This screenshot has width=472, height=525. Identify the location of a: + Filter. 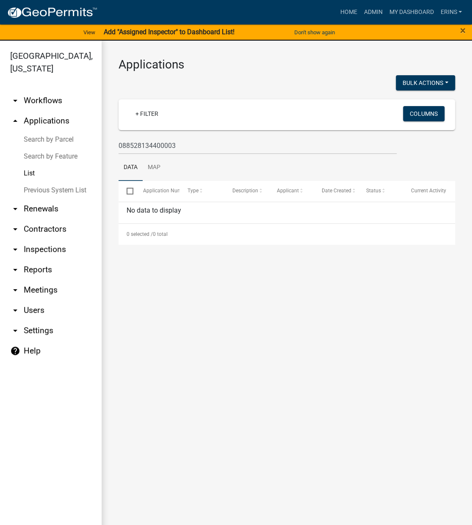
(147, 114).